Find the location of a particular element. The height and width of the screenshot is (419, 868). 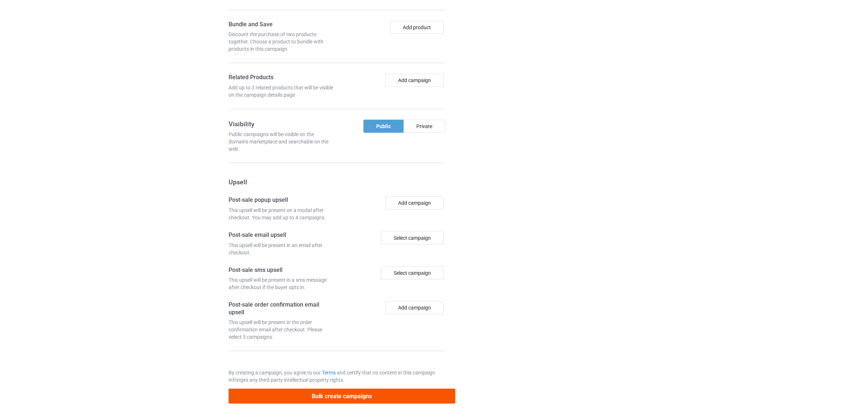

h4: Related Products is located at coordinates (282, 77).